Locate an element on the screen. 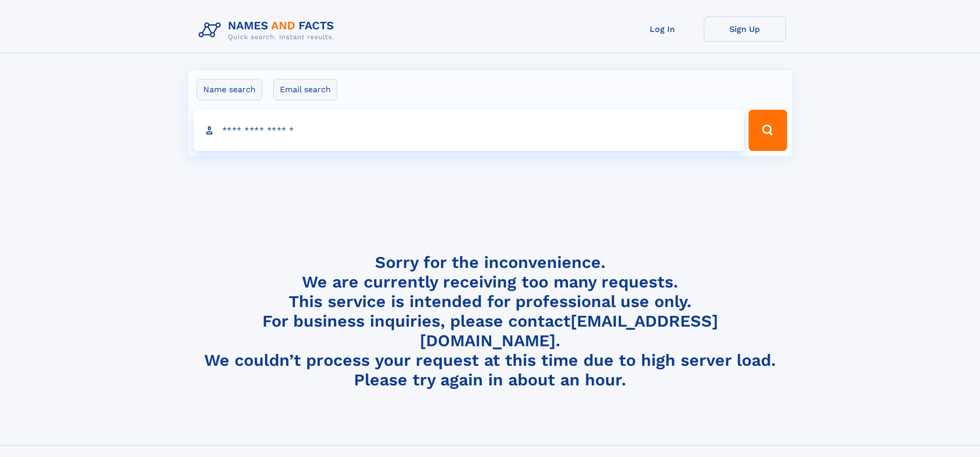 This screenshot has height=457, width=980. button: Search Button is located at coordinates (768, 130).